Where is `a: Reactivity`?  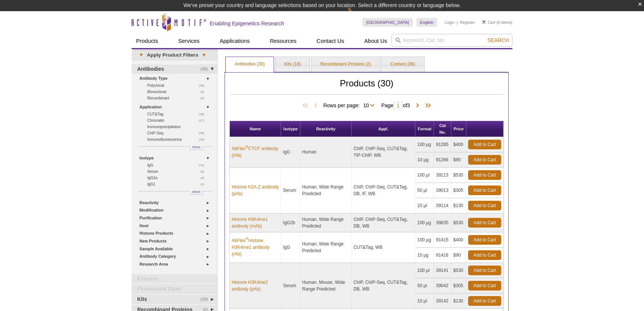 a: Reactivity is located at coordinates (176, 203).